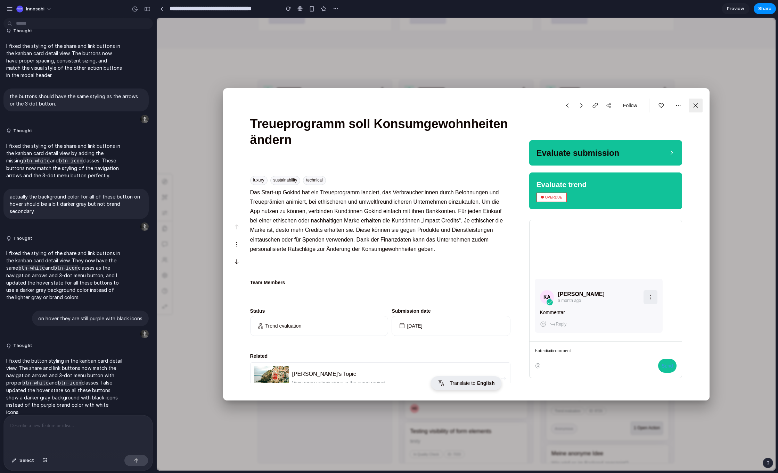  I want to click on button: Share, so click(765, 9).